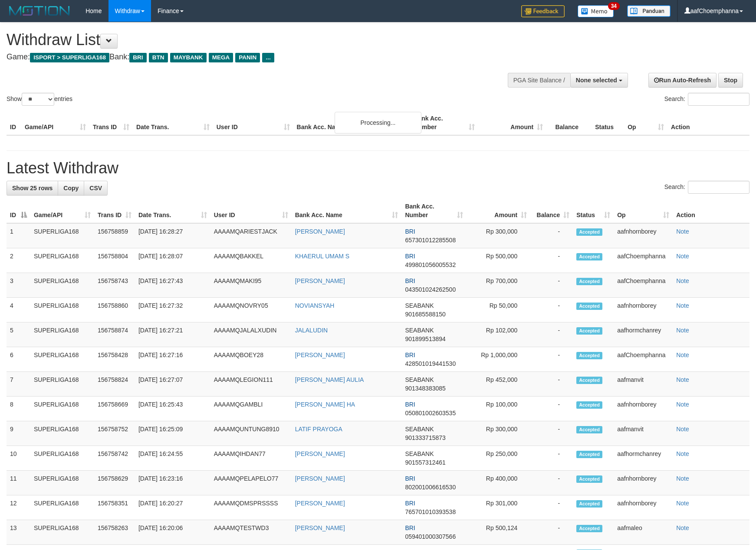 This screenshot has height=550, width=756. What do you see at coordinates (498, 434) in the screenshot?
I see `td: Rp 300,000` at bounding box center [498, 434].